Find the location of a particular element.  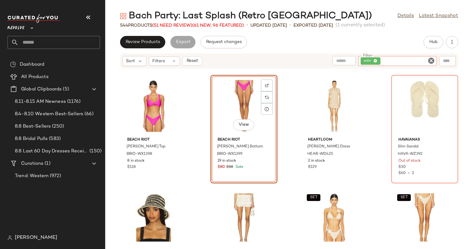

span: (51 Need Review) is located at coordinates (172, 25).